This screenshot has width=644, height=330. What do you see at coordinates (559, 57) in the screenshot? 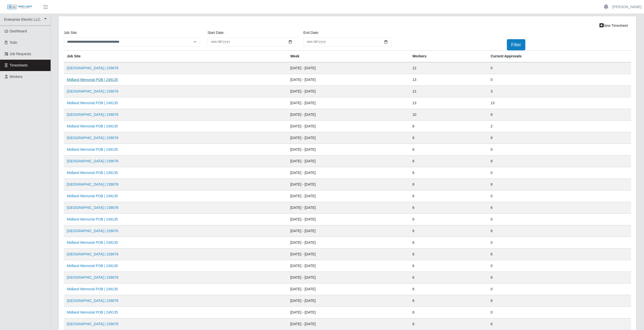
I see `th: Current Approvals` at bounding box center [559, 57].